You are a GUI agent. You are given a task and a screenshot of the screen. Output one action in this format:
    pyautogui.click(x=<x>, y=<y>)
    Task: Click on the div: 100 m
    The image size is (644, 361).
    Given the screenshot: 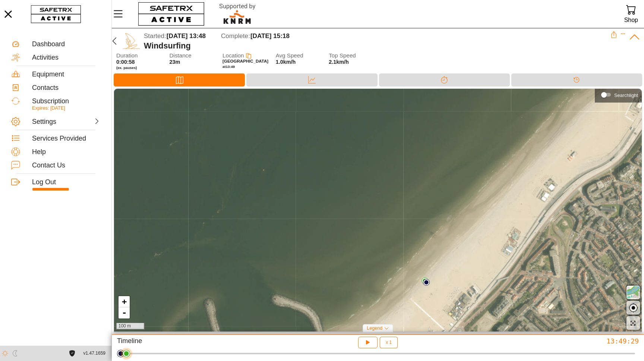 What is the action you would take?
    pyautogui.click(x=130, y=326)
    